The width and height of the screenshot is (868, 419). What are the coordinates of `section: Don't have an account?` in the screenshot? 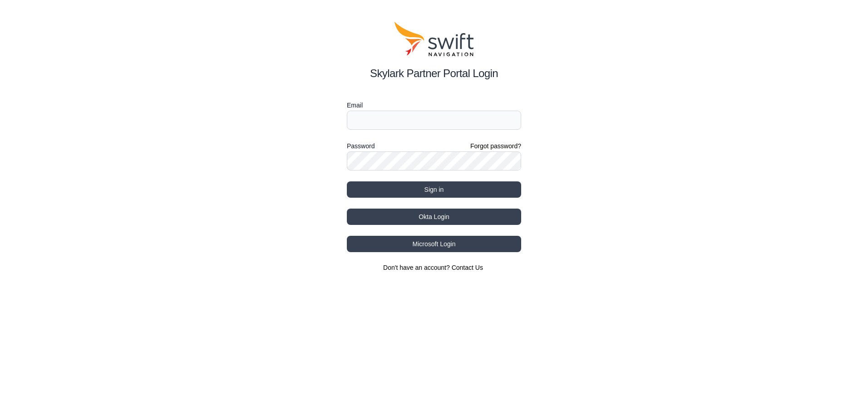 It's located at (434, 268).